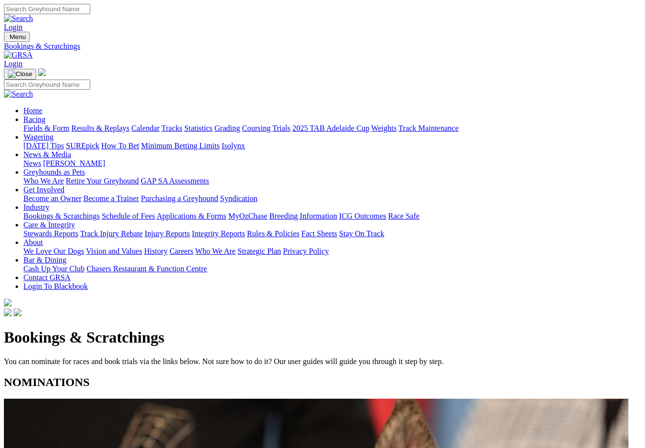 This screenshot has width=645, height=448. Describe the element at coordinates (54, 268) in the screenshot. I see `a: Cash Up Your Club` at that location.